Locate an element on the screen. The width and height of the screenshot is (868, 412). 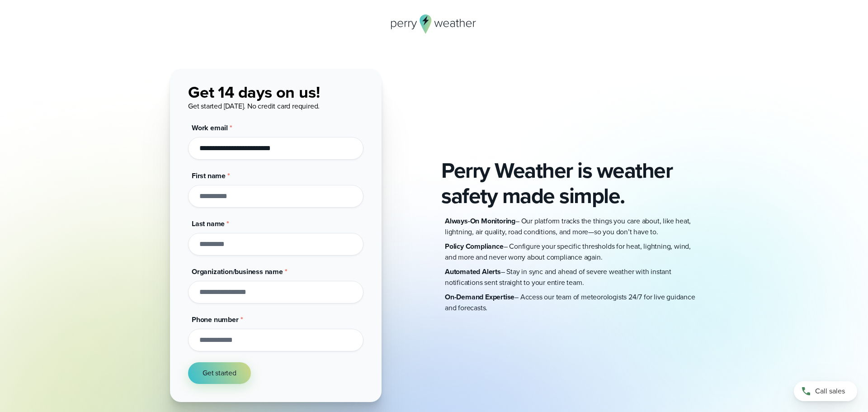
span: First name is located at coordinates (209, 175).